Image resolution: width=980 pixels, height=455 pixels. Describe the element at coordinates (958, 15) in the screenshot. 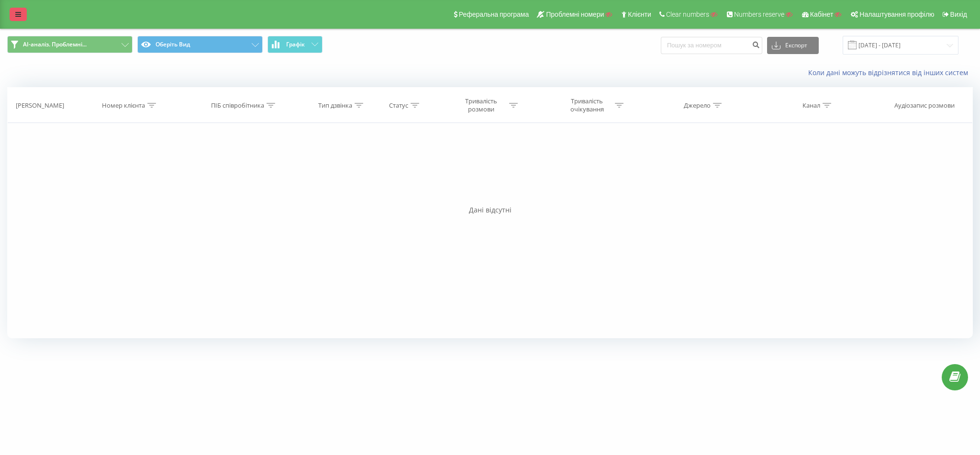

I see `span: Вихід` at that location.